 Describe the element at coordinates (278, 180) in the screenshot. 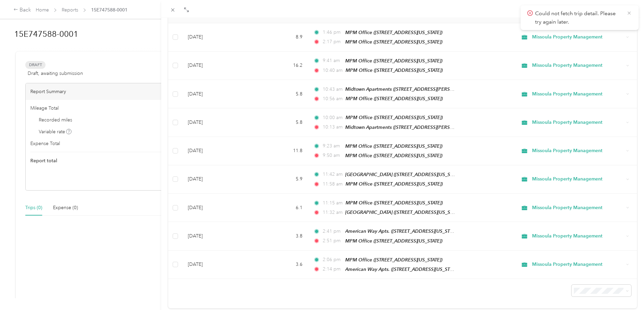

I see `td: 5.9` at that location.